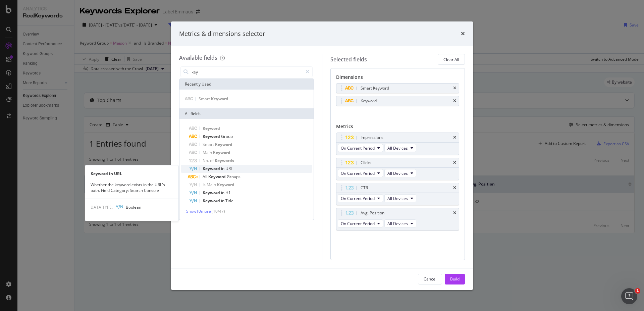 This screenshot has width=644, height=311. Describe the element at coordinates (225, 160) in the screenshot. I see `span: Keywords` at that location.